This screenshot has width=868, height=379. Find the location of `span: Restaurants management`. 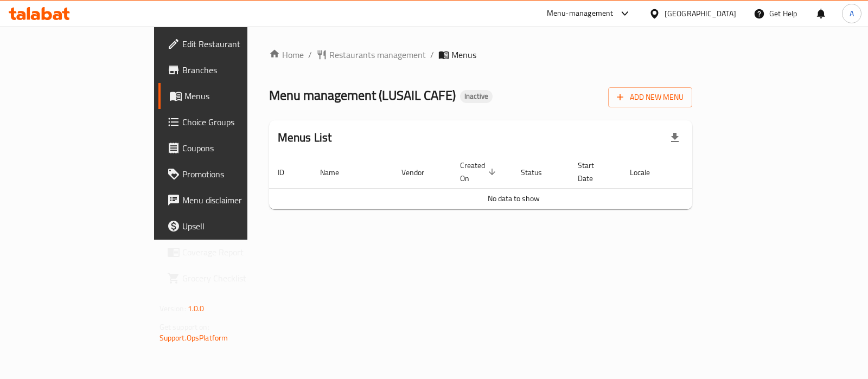

span: Restaurants management is located at coordinates (377, 55).